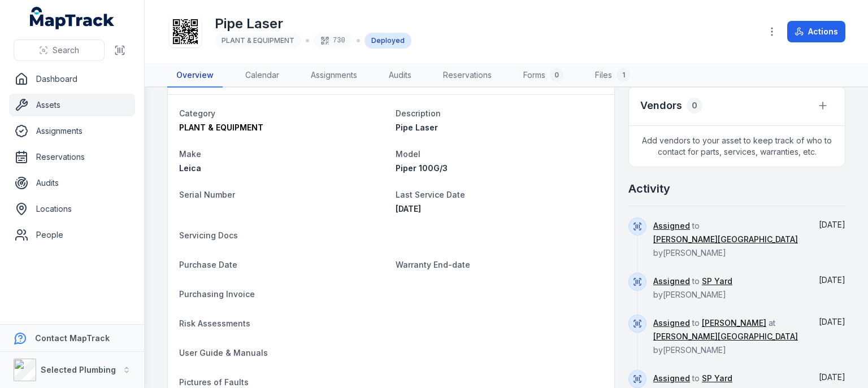  I want to click on span: Leica, so click(190, 168).